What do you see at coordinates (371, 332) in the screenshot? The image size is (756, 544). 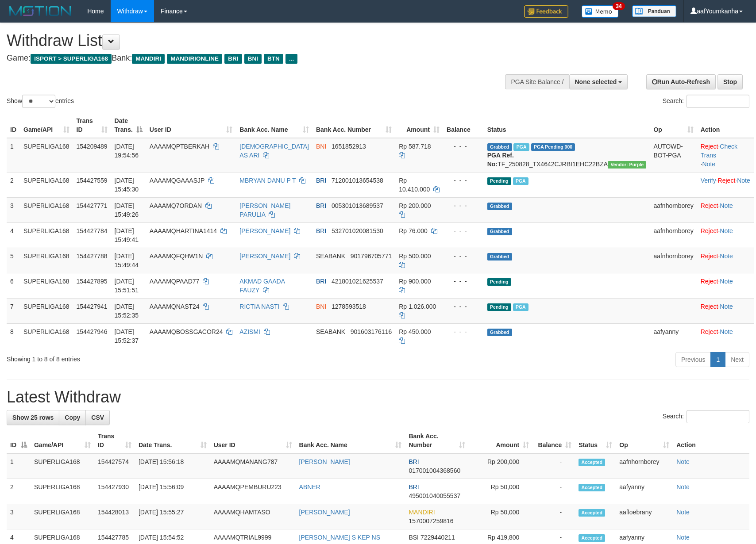 I see `span: Copy 901603176116 to clipboard` at bounding box center [371, 332].